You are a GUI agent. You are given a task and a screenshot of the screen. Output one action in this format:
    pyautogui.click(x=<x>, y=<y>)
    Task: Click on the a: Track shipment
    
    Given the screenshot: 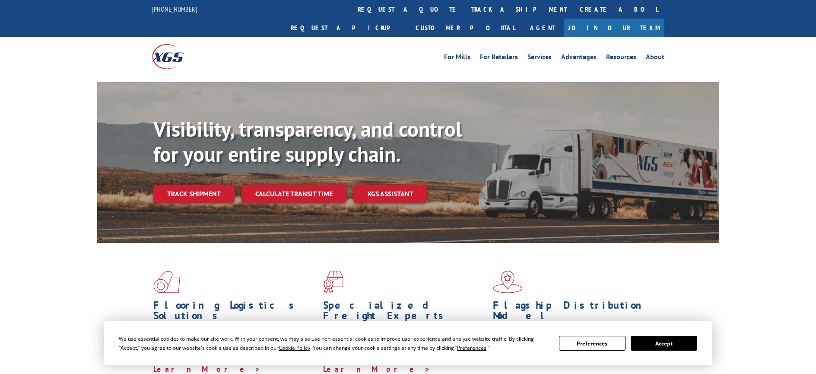 What is the action you would take?
    pyautogui.click(x=194, y=193)
    